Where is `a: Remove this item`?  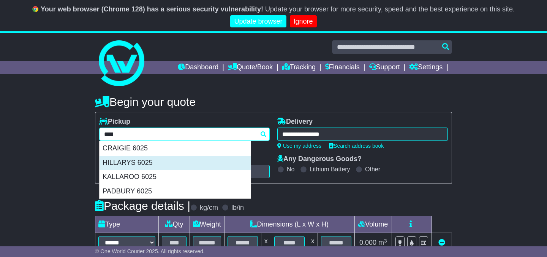
a: Remove this item is located at coordinates (442, 242).